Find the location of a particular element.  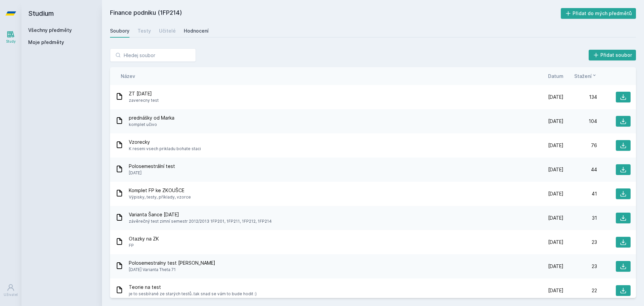

div: Testy is located at coordinates (144, 31).